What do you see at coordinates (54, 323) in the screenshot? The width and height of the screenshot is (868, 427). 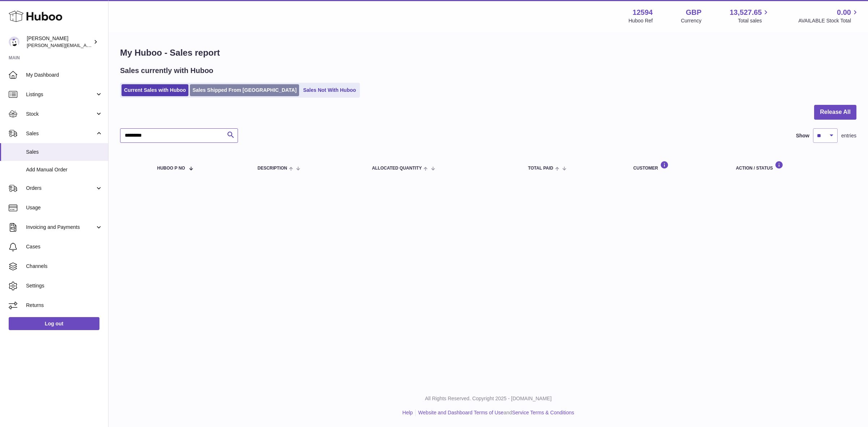 I see `a: Log out` at bounding box center [54, 323].